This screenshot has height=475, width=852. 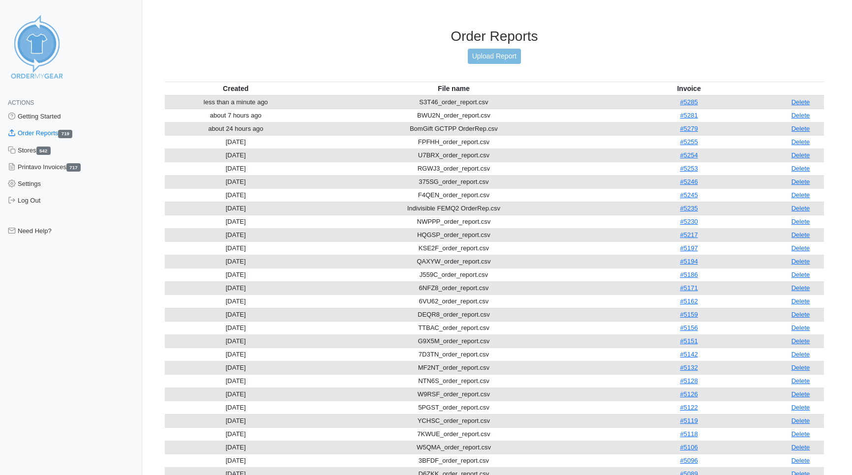 I want to click on td: J559C_order_report.csv, so click(x=454, y=275).